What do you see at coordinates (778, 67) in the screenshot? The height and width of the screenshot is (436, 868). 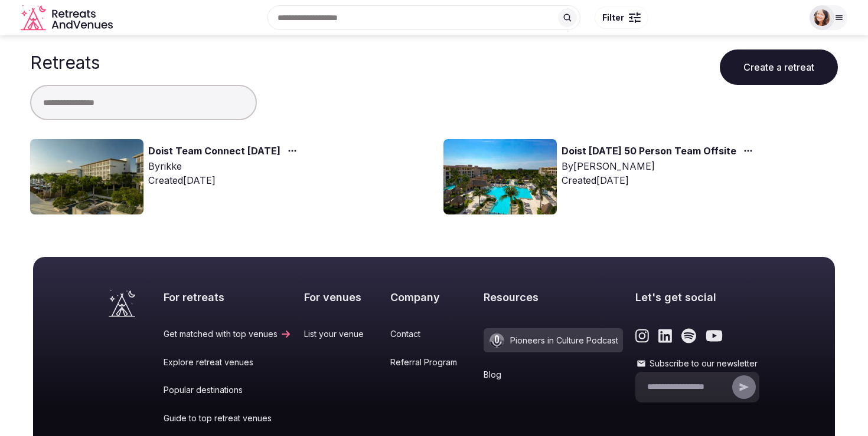 I see `button: Create a retreat` at bounding box center [778, 67].